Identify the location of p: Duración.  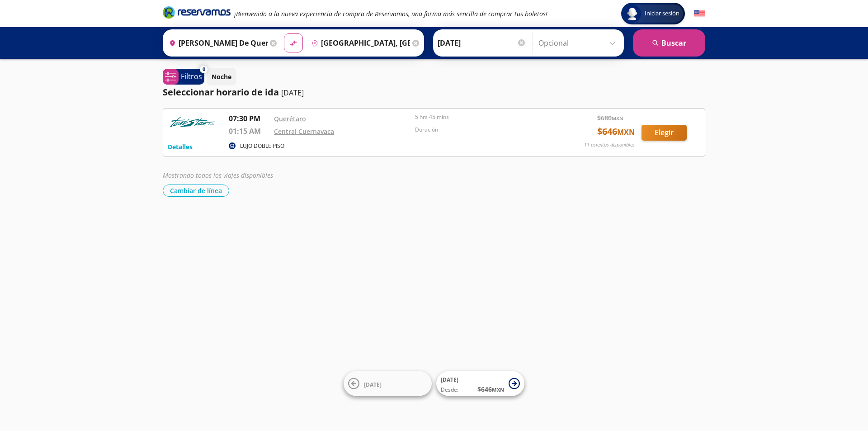
(483, 130).